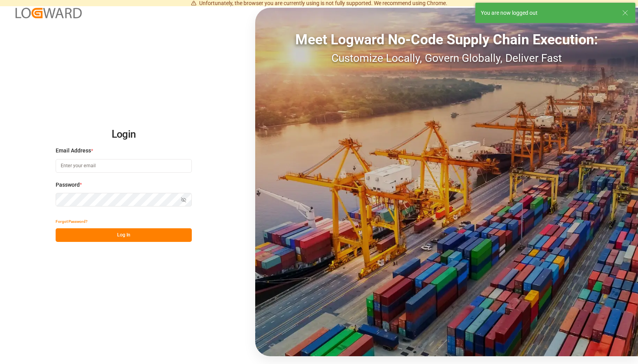 This screenshot has width=638, height=364. Describe the element at coordinates (73, 150) in the screenshot. I see `span: Email Address` at that location.